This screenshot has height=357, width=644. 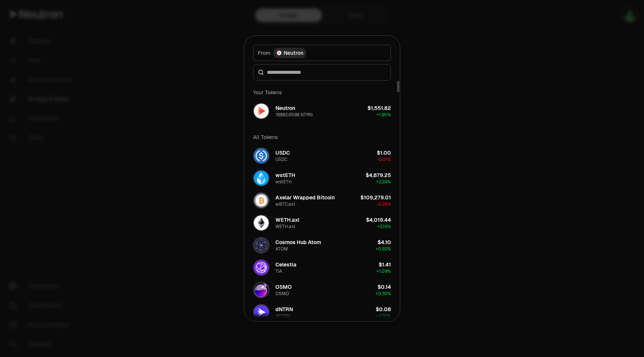 I want to click on div: 18882.6598 NTRN, so click(x=294, y=115).